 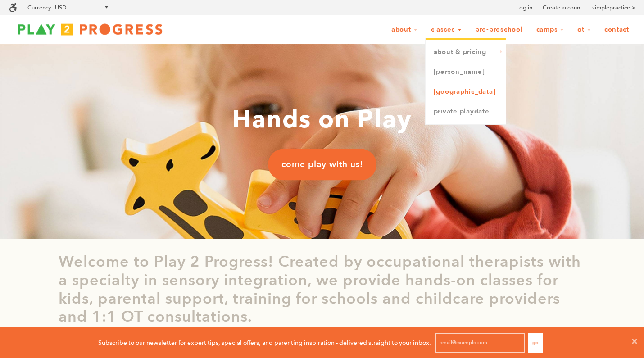 I want to click on button: Go, so click(x=535, y=343).